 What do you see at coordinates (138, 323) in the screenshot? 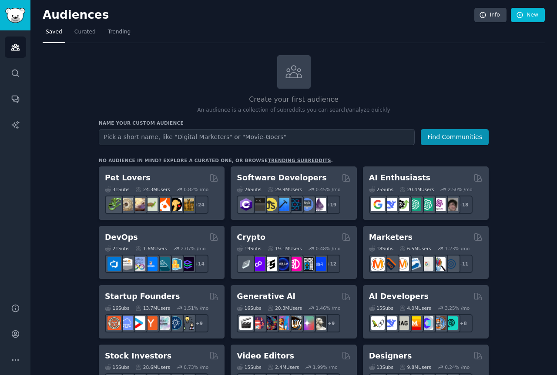
I see `img: startup` at bounding box center [138, 323].